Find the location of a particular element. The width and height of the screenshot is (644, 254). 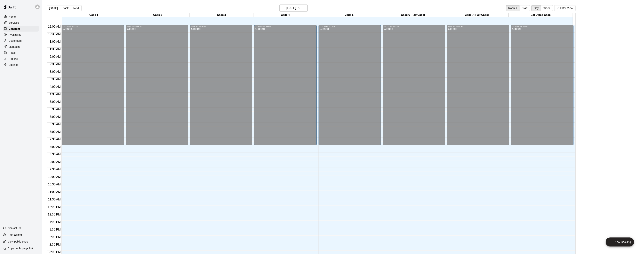

span: 8:00 AM is located at coordinates (55, 147).